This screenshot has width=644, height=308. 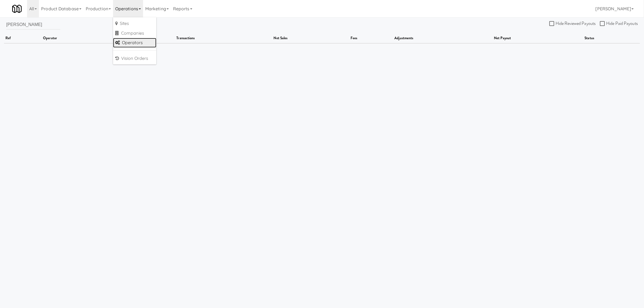 What do you see at coordinates (538, 39) in the screenshot?
I see `th: net payout` at bounding box center [538, 39].